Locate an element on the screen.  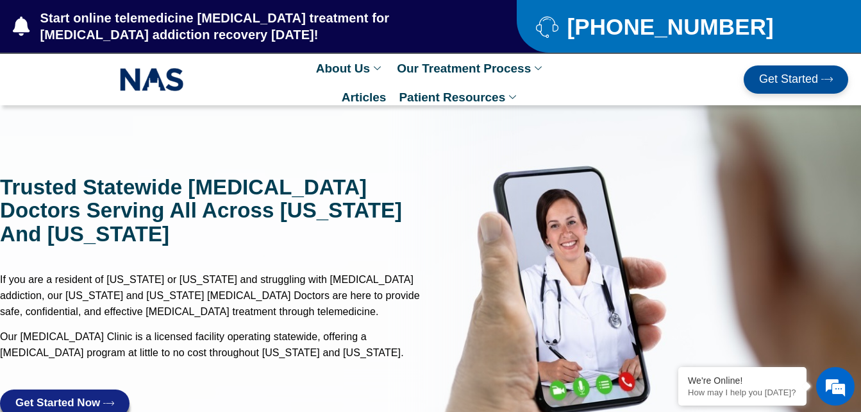
p: How may I help you today? is located at coordinates (743, 392).